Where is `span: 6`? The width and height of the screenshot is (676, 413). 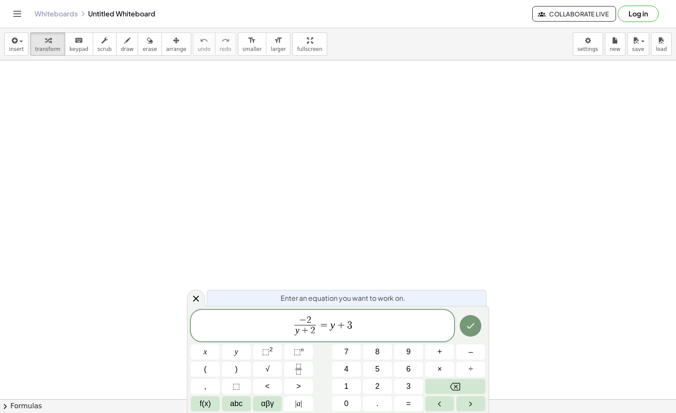 span: 6 is located at coordinates (408, 369).